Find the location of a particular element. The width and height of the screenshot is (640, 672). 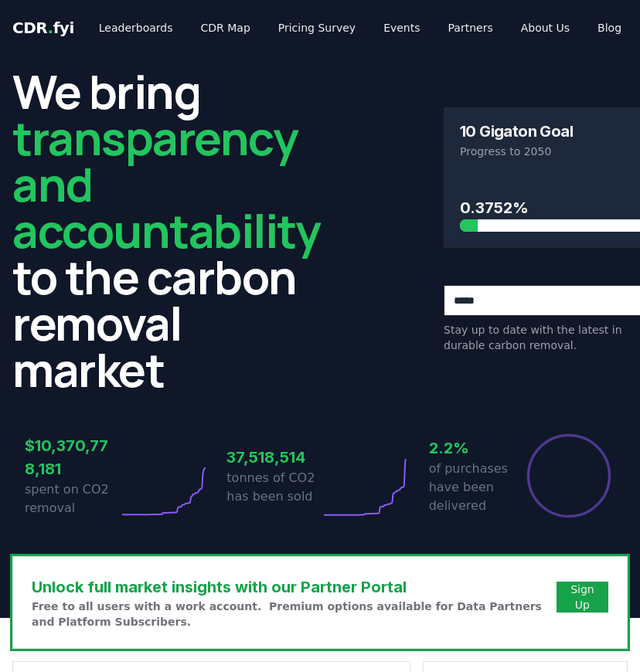

a: Sign Up is located at coordinates (582, 597).